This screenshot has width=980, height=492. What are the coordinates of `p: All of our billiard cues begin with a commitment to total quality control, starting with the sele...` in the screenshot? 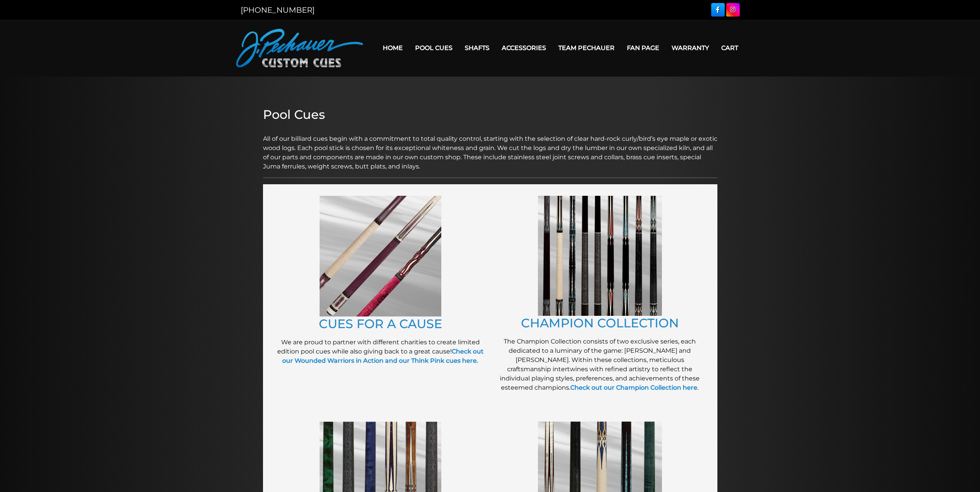 It's located at (490, 148).